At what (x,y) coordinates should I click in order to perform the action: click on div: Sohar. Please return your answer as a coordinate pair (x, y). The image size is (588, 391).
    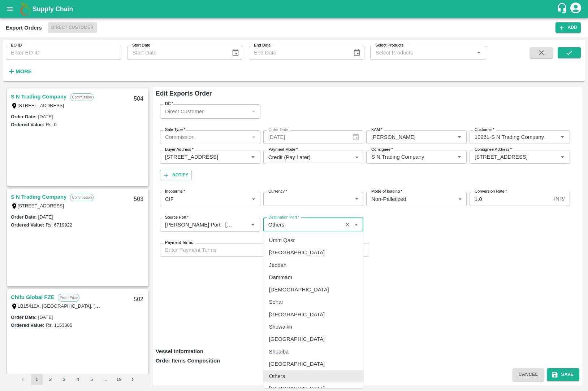
    Looking at the image, I should click on (276, 302).